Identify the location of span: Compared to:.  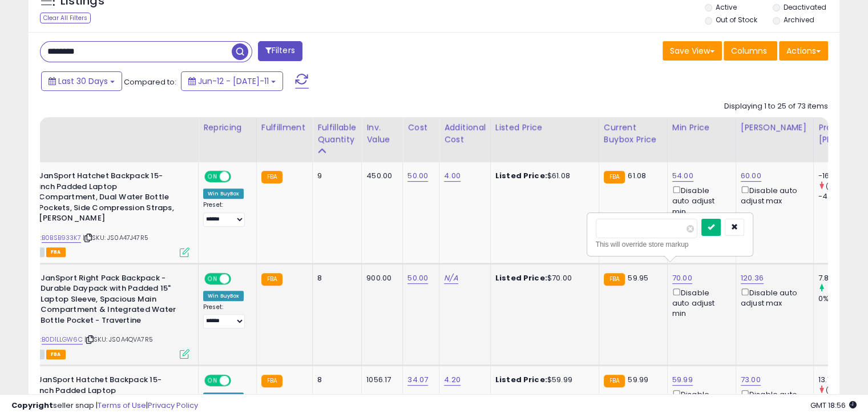
(150, 81).